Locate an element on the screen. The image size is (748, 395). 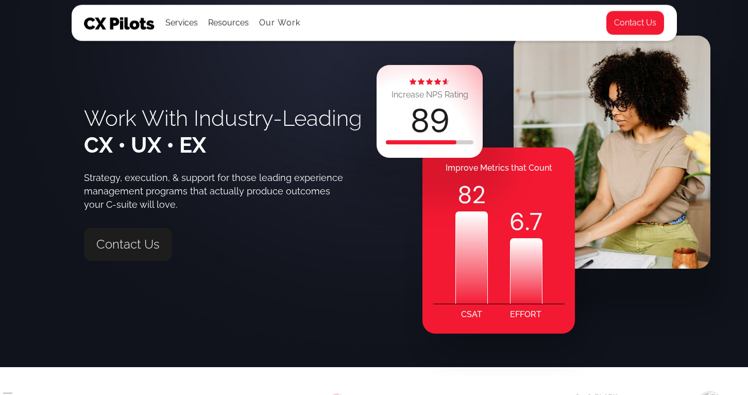
div: Resources is located at coordinates (228, 23).